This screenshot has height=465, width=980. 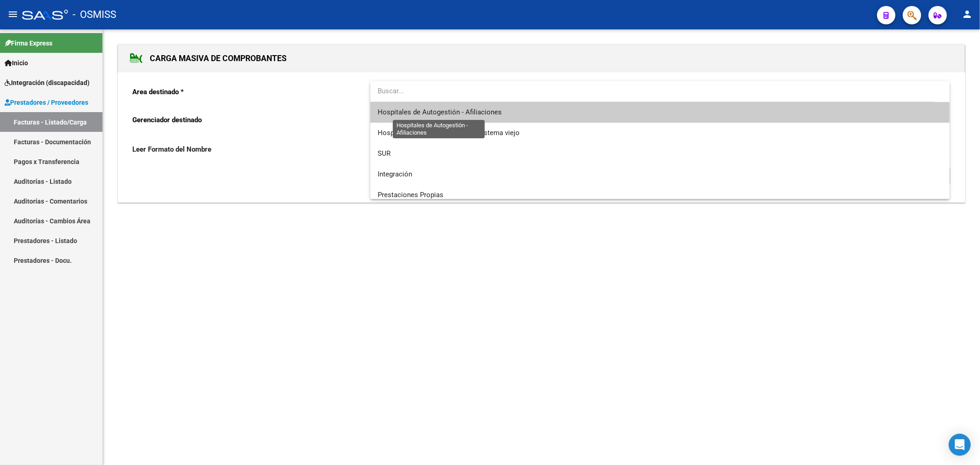 I want to click on div: Open Intercom Messenger, so click(x=960, y=445).